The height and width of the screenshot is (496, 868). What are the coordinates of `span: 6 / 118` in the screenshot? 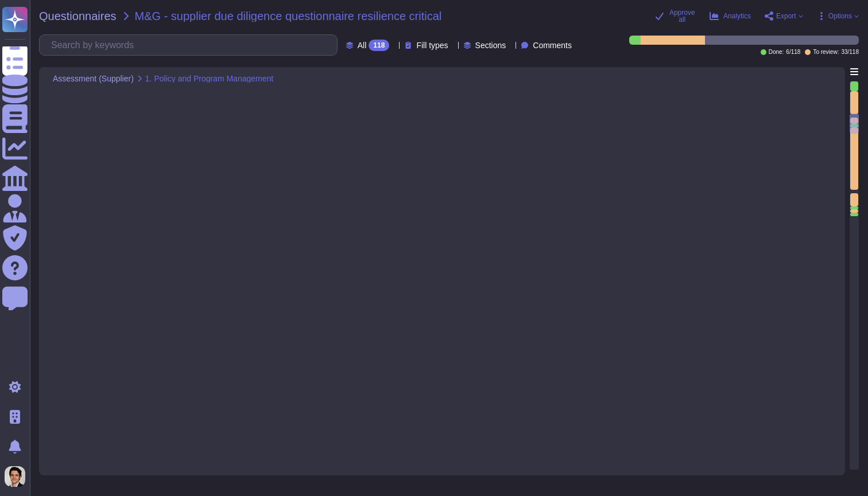 It's located at (793, 52).